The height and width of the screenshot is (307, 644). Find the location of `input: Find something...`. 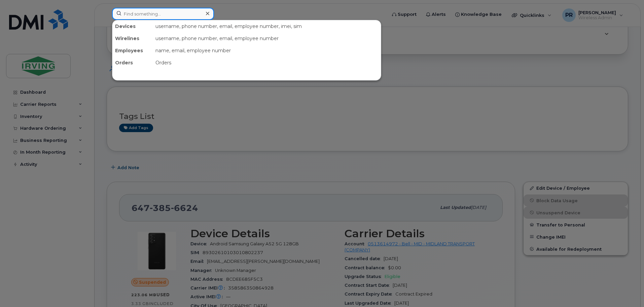

input: Find something... is located at coordinates (163, 14).